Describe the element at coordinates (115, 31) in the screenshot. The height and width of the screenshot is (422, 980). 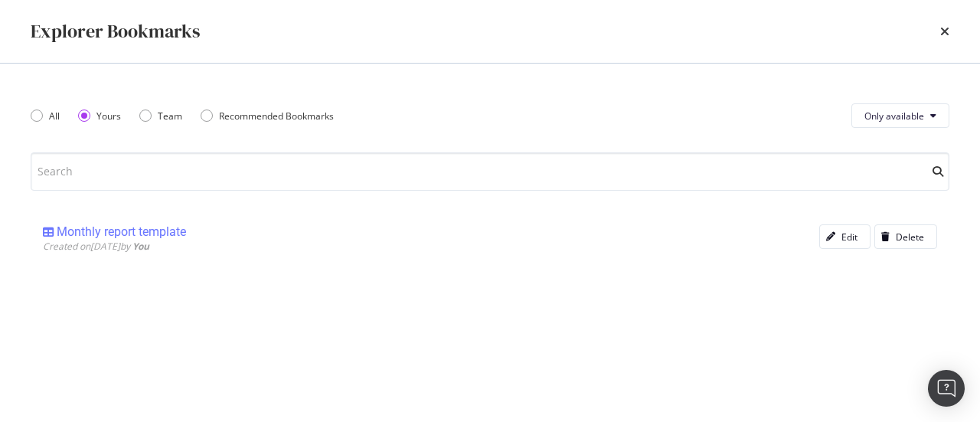
I see `div: Explorer Bookmarks` at that location.